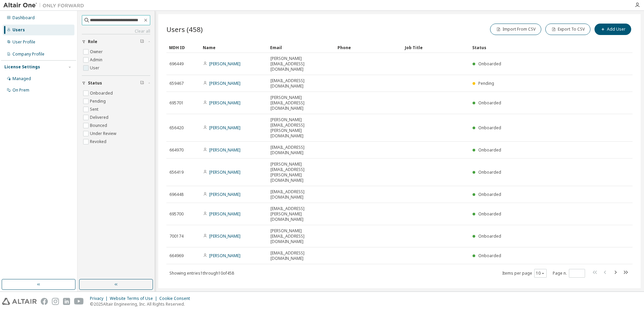 The image size is (644, 311). What do you see at coordinates (93, 42) in the screenshot?
I see `span: Role` at bounding box center [93, 42].